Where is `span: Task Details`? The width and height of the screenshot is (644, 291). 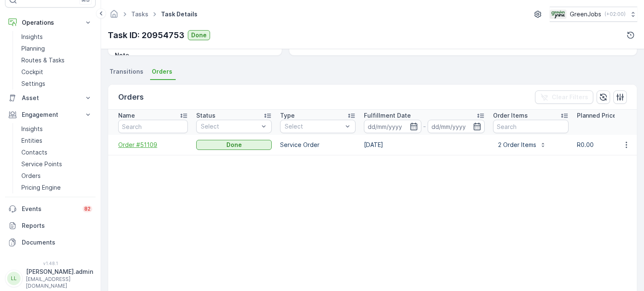
span: Task Details is located at coordinates (179, 14).